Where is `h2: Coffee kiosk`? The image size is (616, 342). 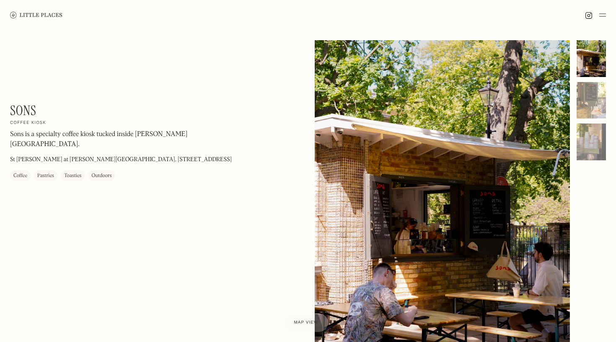
h2: Coffee kiosk is located at coordinates (28, 124).